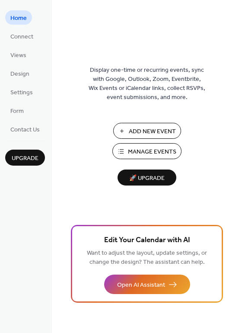 Image resolution: width=242 pixels, height=333 pixels. Describe the element at coordinates (22, 92) in the screenshot. I see `a: Settings` at that location.